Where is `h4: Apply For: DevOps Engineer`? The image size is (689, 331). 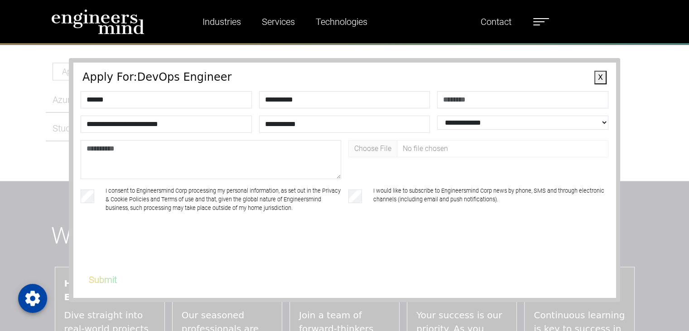
h4: Apply For: DevOps Engineer is located at coordinates (344, 77).